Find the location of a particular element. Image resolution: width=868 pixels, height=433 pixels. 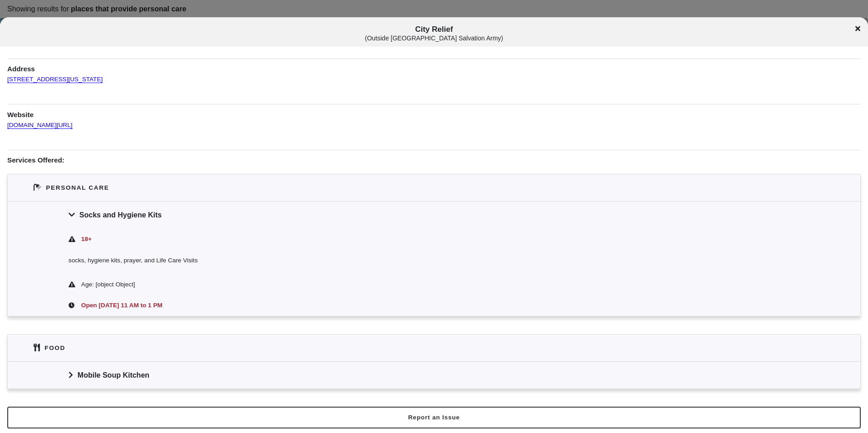

div: Age: [object Object] is located at coordinates (441, 285).